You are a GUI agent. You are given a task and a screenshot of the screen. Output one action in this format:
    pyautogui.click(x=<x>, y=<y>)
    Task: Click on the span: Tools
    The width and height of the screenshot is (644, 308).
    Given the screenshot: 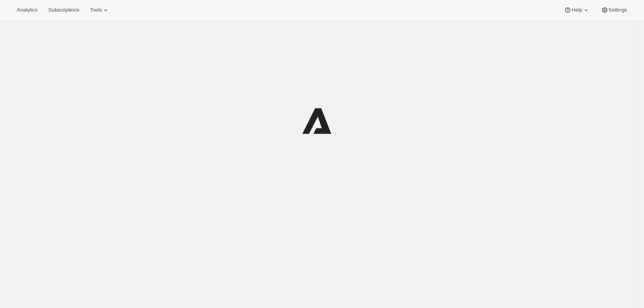 What is the action you would take?
    pyautogui.click(x=96, y=10)
    